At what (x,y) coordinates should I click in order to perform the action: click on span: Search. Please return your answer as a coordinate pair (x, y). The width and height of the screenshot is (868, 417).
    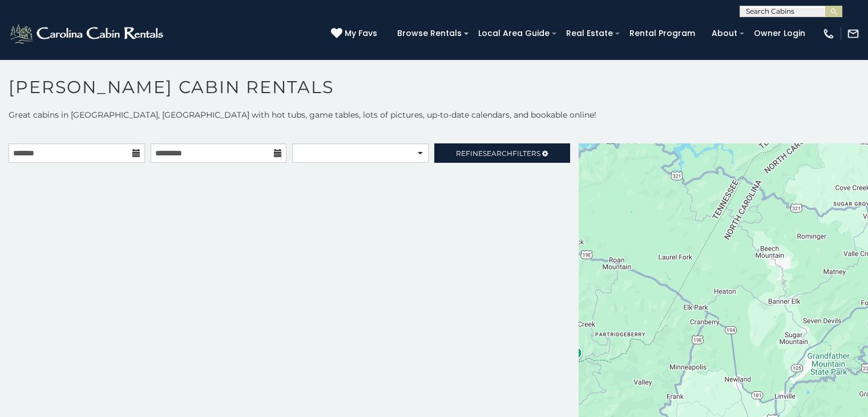
    Looking at the image, I should click on (498, 153).